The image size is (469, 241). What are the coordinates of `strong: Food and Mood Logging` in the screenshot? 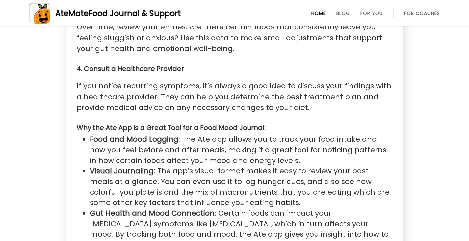 It's located at (134, 139).